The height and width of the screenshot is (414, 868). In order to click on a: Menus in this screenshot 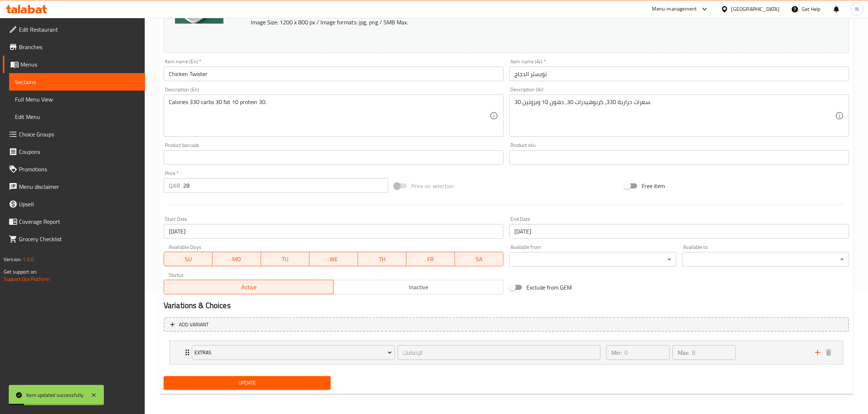, I will do `click(74, 64)`.